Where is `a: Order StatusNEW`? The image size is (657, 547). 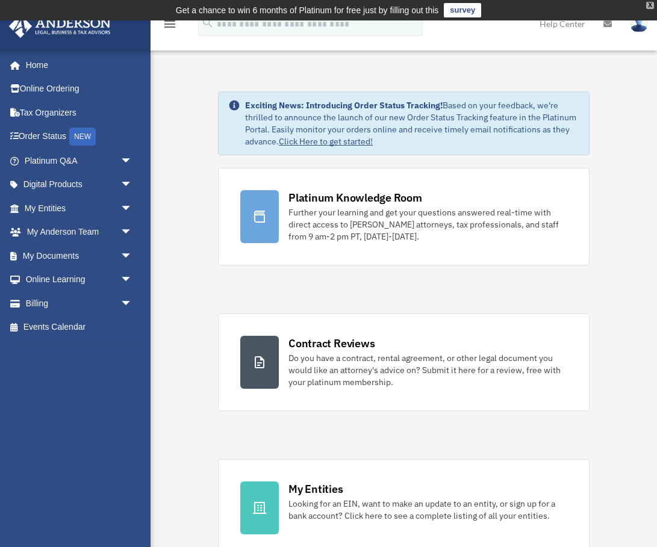
a: Order StatusNEW is located at coordinates (79, 137).